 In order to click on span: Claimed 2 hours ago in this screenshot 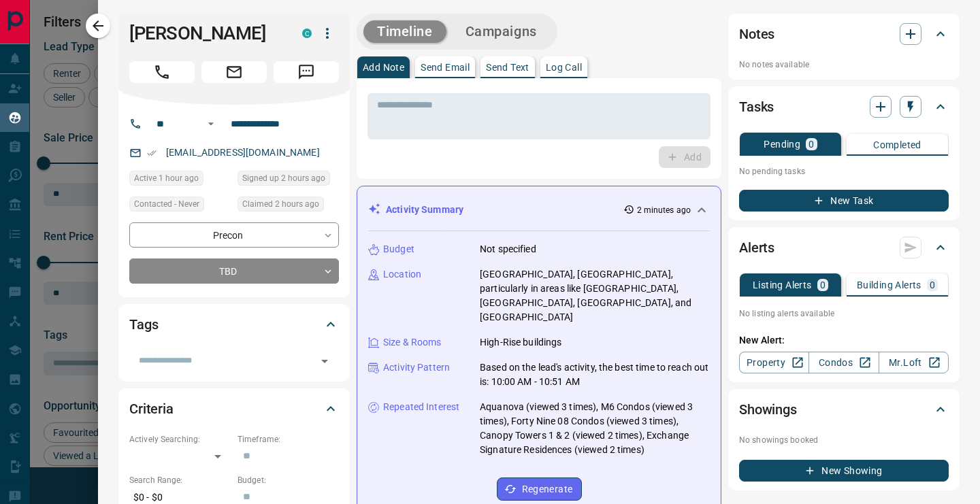, I will do `click(281, 204)`.